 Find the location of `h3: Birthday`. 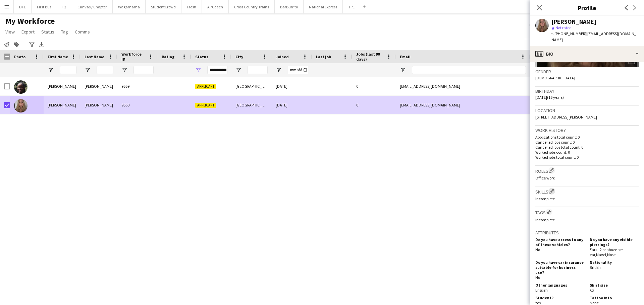

h3: Birthday is located at coordinates (587, 91).